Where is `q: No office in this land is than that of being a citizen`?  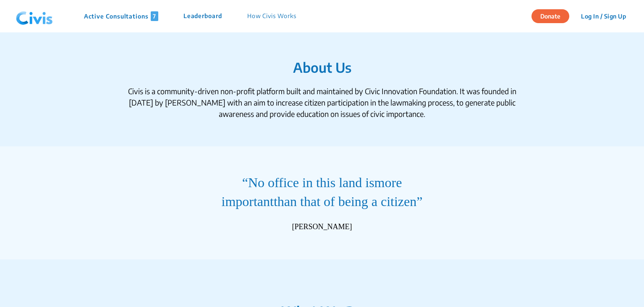 q: No office in this land is than that of being a citizen is located at coordinates (322, 192).